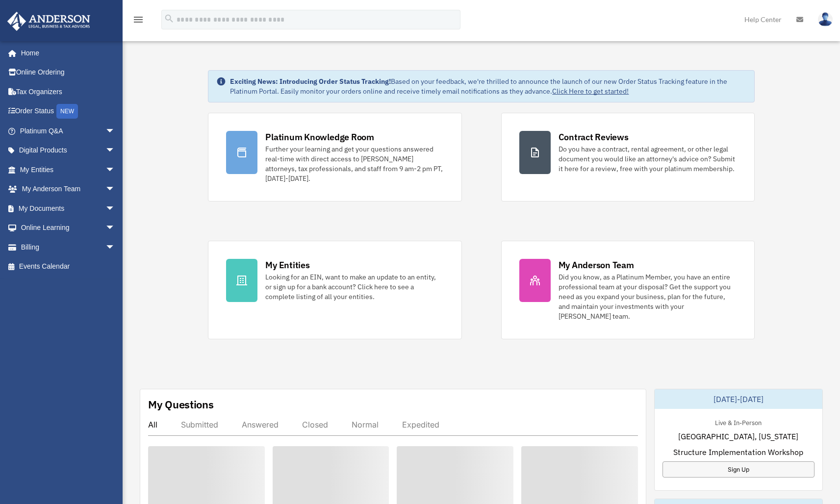  I want to click on div: My Entities, so click(287, 264).